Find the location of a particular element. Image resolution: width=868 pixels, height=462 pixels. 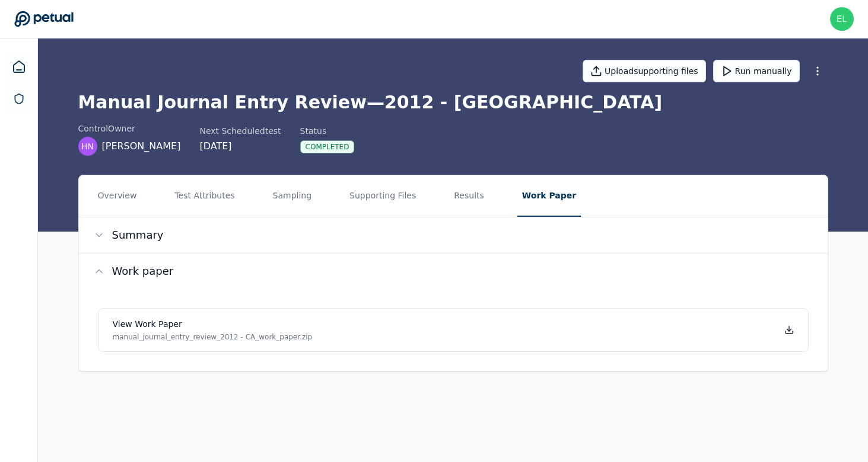

div: Completed is located at coordinates (327, 147).